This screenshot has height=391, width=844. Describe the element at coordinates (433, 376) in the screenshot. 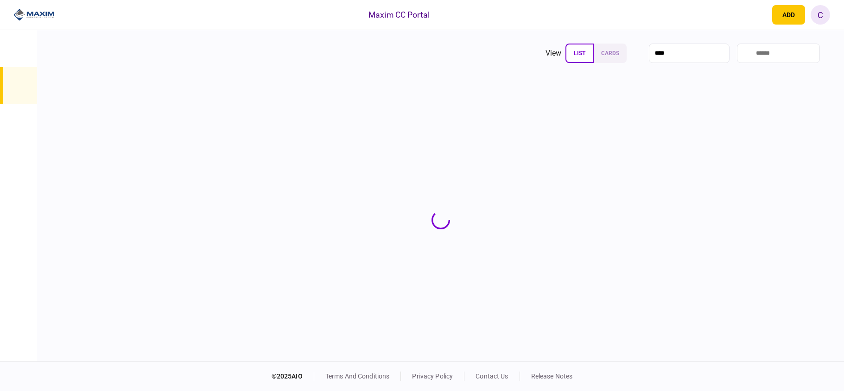

I see `a: privacy policy` at that location.